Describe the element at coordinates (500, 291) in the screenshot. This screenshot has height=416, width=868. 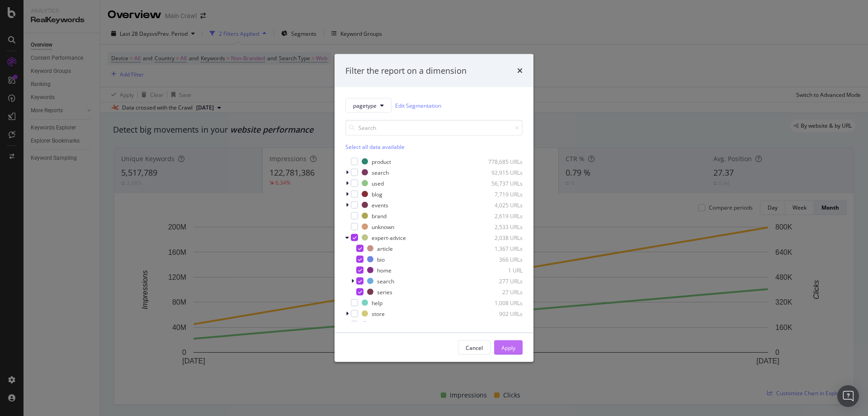
I see `div: 27 URLs` at that location.